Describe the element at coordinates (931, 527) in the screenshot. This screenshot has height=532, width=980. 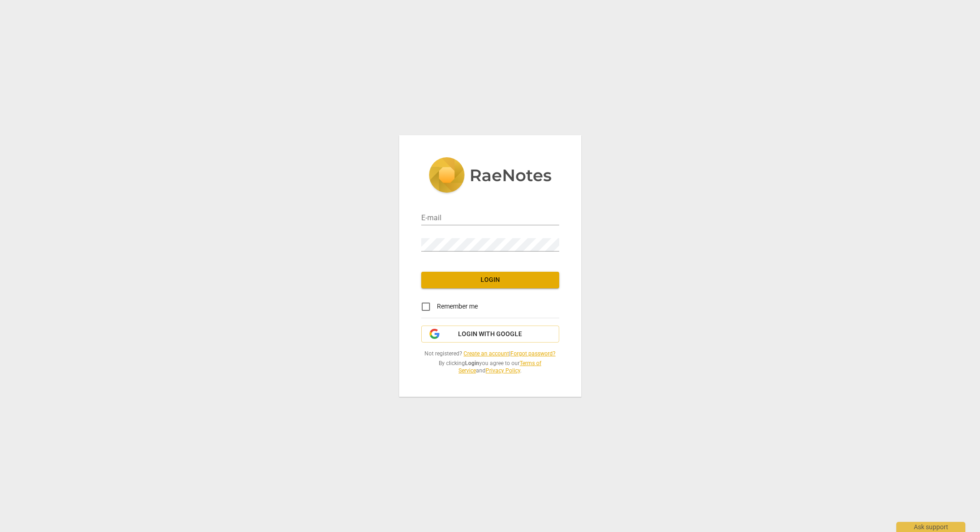
I see `div: Ask support` at that location.